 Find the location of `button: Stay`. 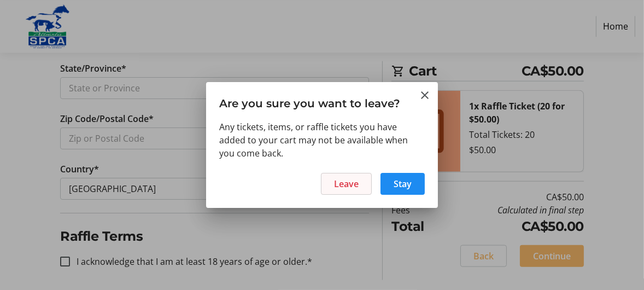

button: Stay is located at coordinates (402, 184).